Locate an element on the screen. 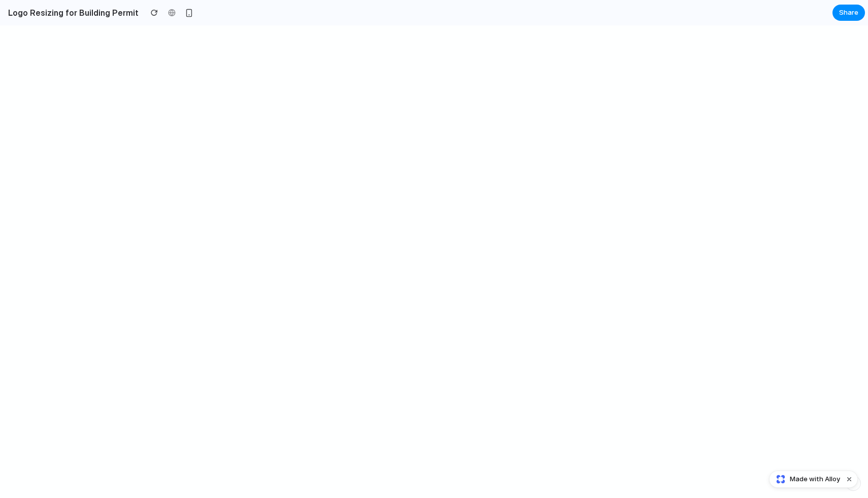 The height and width of the screenshot is (498, 868). button: Dismiss watermark is located at coordinates (849, 480).